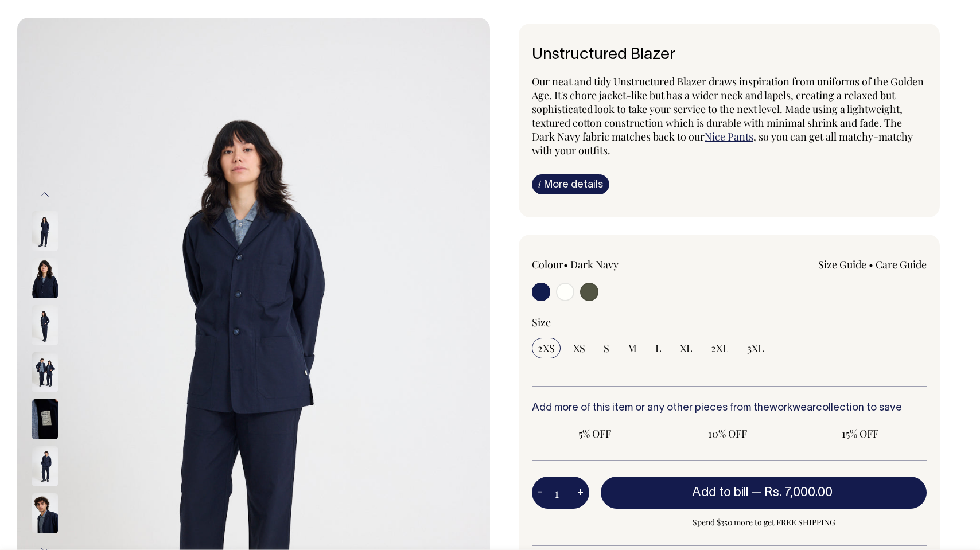 This screenshot has height=550, width=980. I want to click on h6: Unstructured Blazer, so click(729, 55).